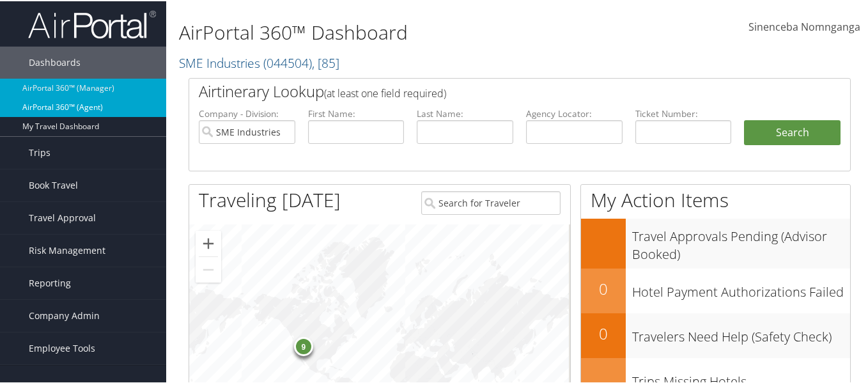  What do you see at coordinates (715, 199) in the screenshot?
I see `h1: My Action Items` at bounding box center [715, 199].